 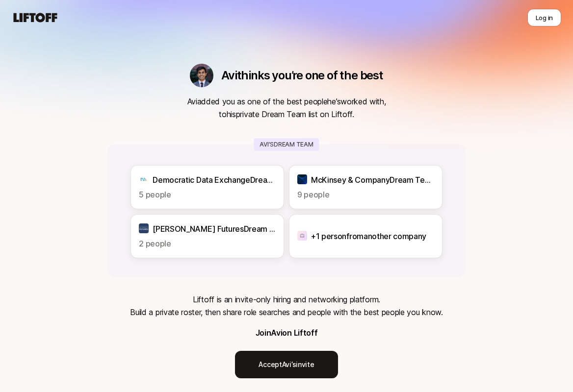 I want to click on p: Liftoff is an invite-only hiring and networking platform. Build a private roster, then share role..., so click(x=286, y=306).